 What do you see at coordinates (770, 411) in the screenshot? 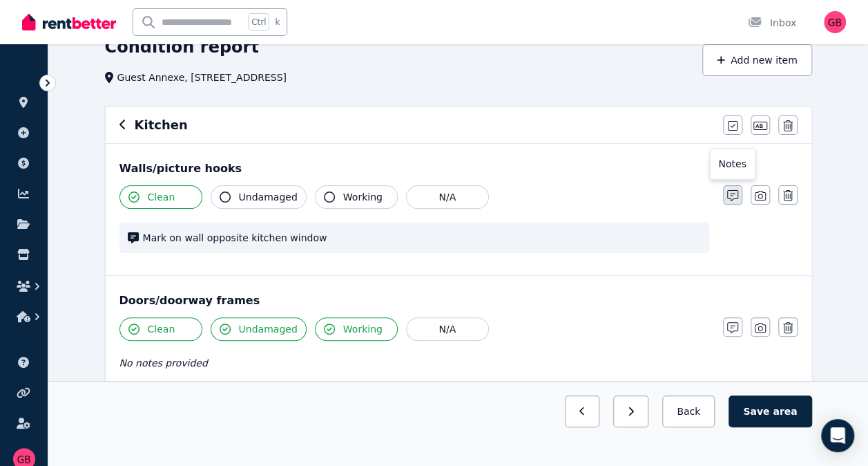
I see `button: Save area` at bounding box center [770, 411].